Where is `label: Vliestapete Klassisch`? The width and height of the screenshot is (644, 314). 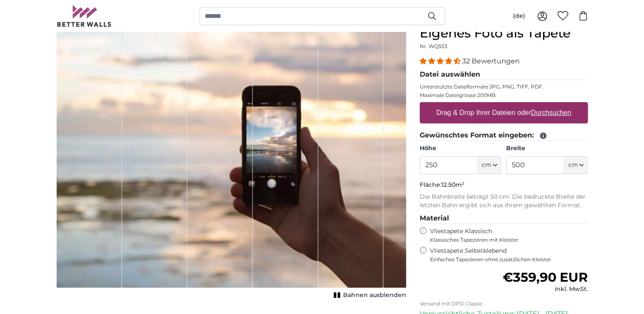 label: Vliestapete Klassisch is located at coordinates (505, 235).